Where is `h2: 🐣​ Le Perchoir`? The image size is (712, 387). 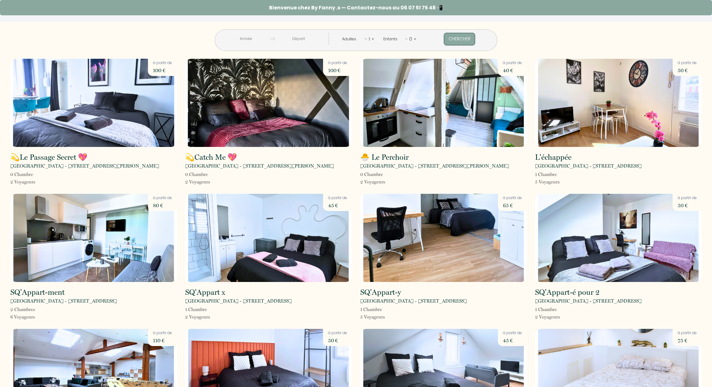
h2: 🐣​ Le Perchoir is located at coordinates (384, 157).